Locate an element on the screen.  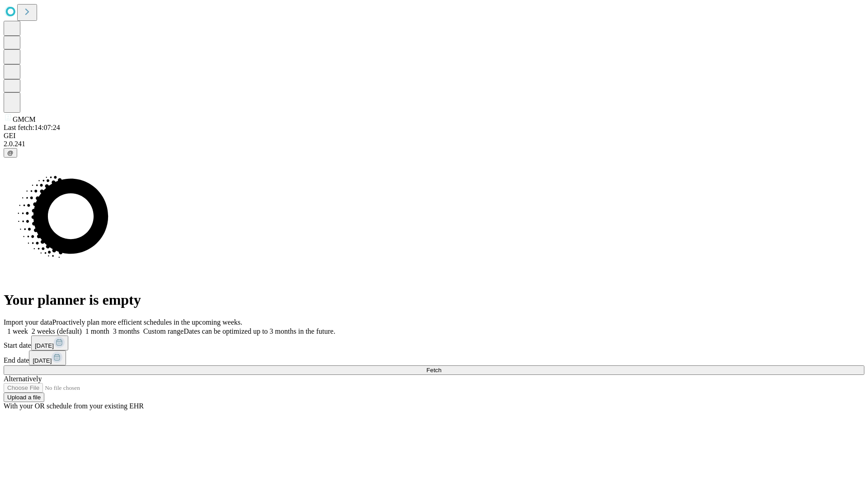
button: Upload a file is located at coordinates (24, 397).